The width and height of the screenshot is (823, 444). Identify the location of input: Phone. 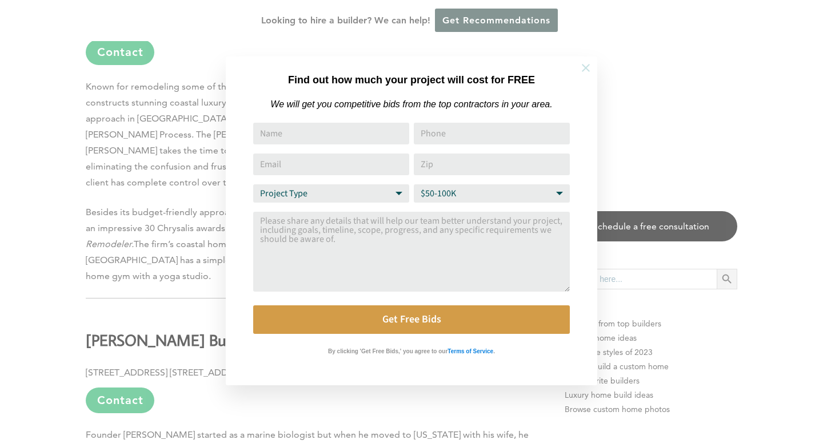
(491, 134).